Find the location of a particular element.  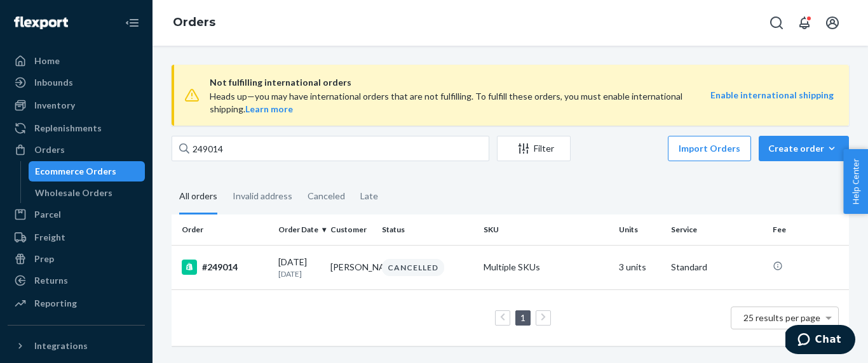

div: Replenishments is located at coordinates (68, 128).